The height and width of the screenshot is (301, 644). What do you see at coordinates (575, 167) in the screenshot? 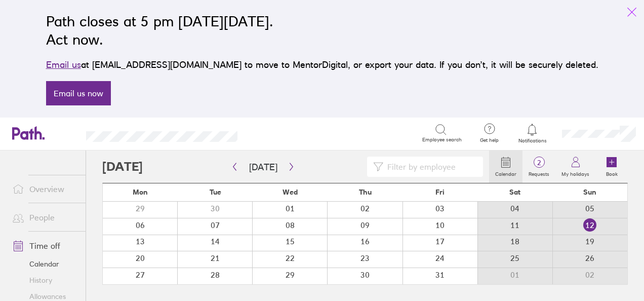
I see `a: My holidays` at bounding box center [575, 167].